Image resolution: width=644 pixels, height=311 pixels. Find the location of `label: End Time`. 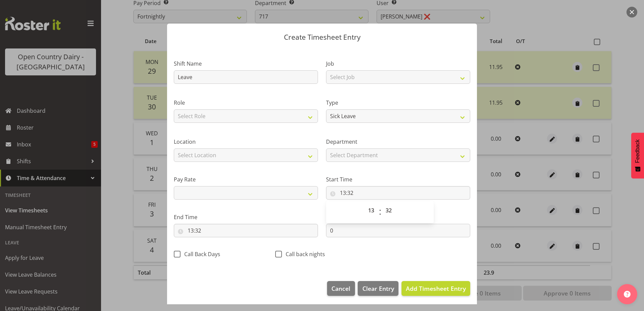

label: End Time is located at coordinates (246, 217).